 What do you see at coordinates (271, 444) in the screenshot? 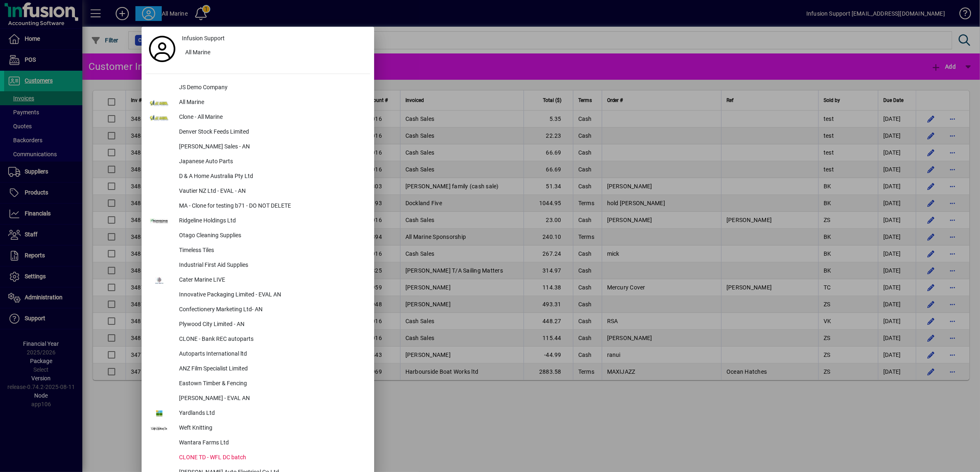
I see `div: Wantara Farms Ltd` at bounding box center [271, 444].